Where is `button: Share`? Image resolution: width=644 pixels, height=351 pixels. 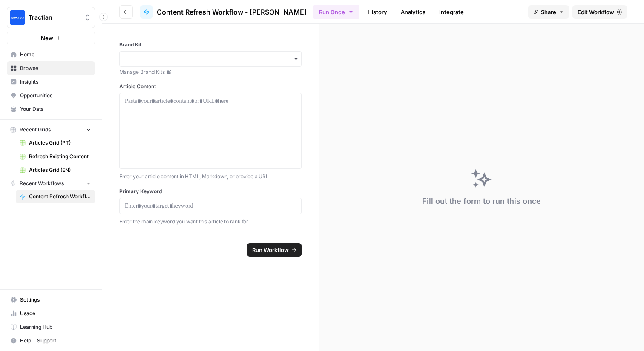 button: Share is located at coordinates (548, 12).